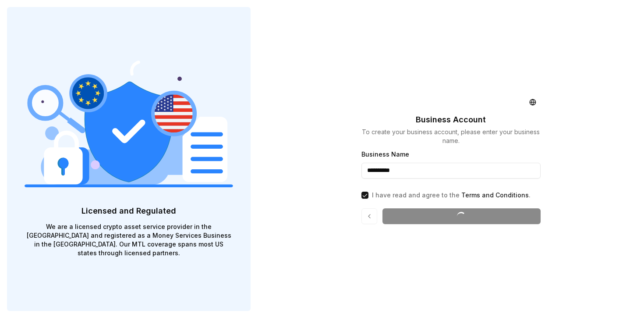 The width and height of the screenshot is (644, 318). What do you see at coordinates (385, 154) in the screenshot?
I see `label: Business Name` at bounding box center [385, 154].